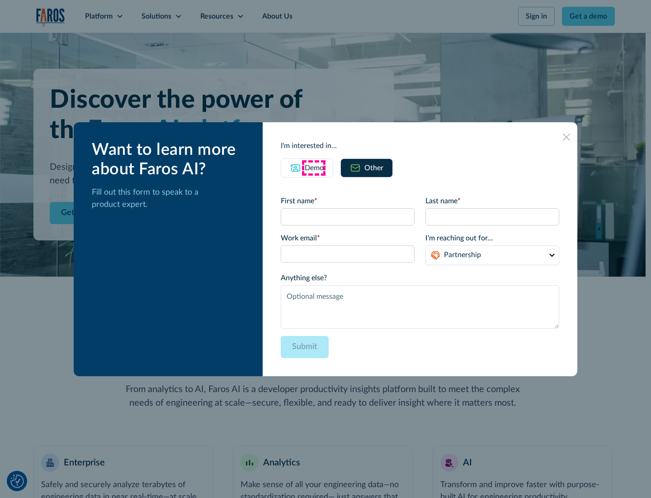 Image resolution: width=651 pixels, height=498 pixels. What do you see at coordinates (348, 238) in the screenshot?
I see `label: Work email` at bounding box center [348, 238].